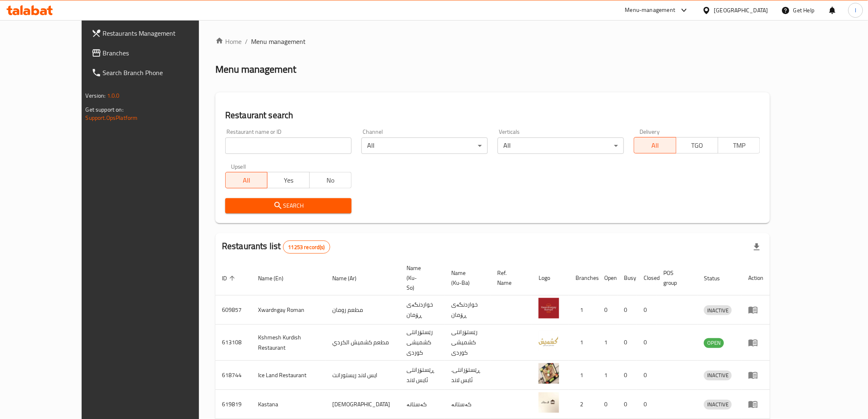  What do you see at coordinates (608, 278) in the screenshot?
I see `th: Open` at bounding box center [608, 278].